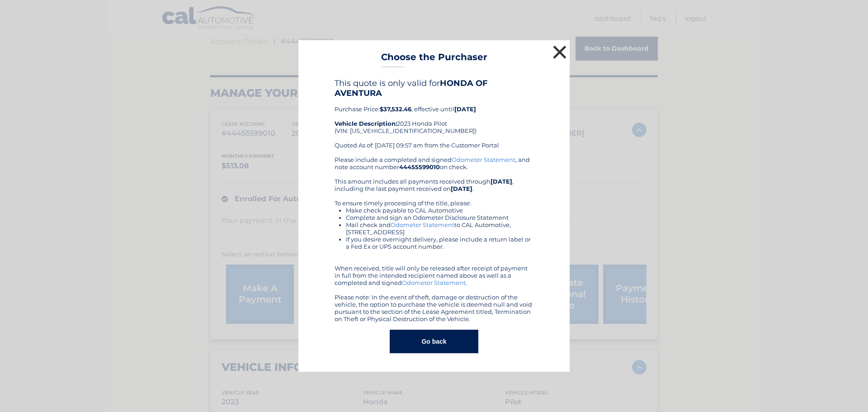 The image size is (868, 412). Describe the element at coordinates (439, 217) in the screenshot. I see `li: Complete and sign an Odometer Disclosure Statement` at that location.